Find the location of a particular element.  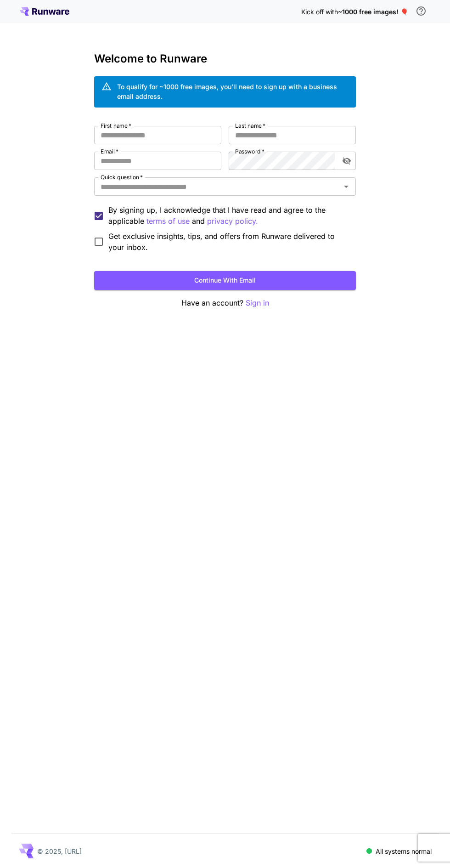

p: Sign in is located at coordinates (257, 303).